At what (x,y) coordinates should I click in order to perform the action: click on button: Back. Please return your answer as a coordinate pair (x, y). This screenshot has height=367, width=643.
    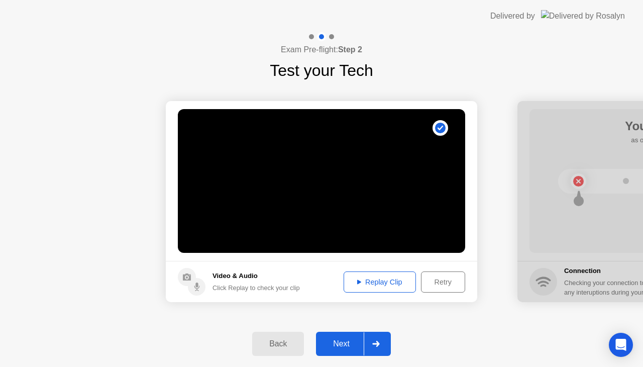
    Looking at the image, I should click on (278, 344).